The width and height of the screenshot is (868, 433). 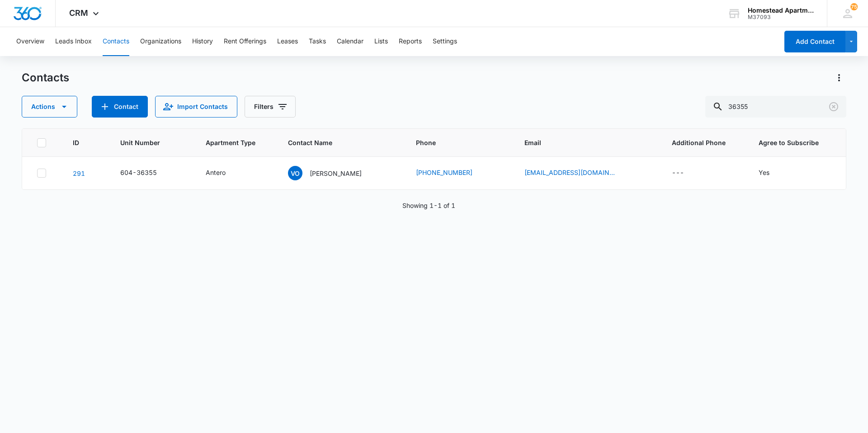 What do you see at coordinates (295, 173) in the screenshot?
I see `span: VO` at bounding box center [295, 173].